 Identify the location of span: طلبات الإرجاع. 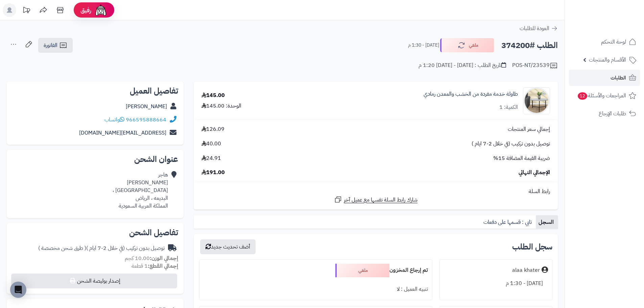
(612, 114).